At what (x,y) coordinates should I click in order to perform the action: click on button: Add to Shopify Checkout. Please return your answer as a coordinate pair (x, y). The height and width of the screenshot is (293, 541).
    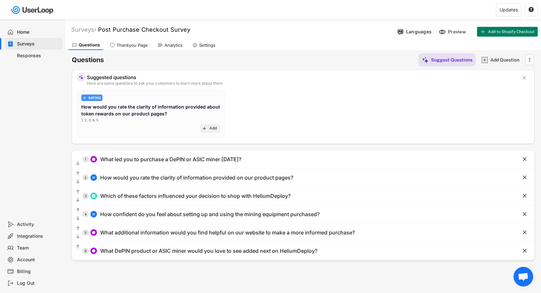
    Looking at the image, I should click on (508, 32).